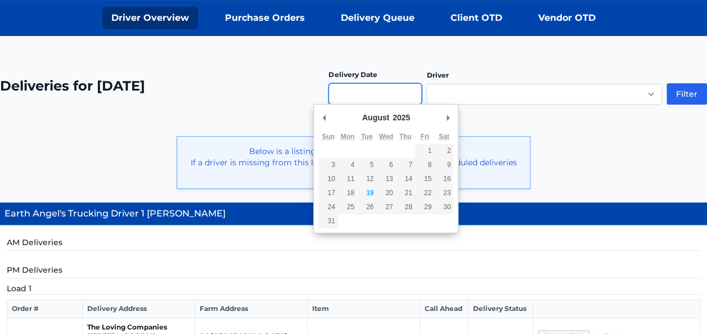  What do you see at coordinates (425, 193) in the screenshot?
I see `button: 22` at bounding box center [425, 193].